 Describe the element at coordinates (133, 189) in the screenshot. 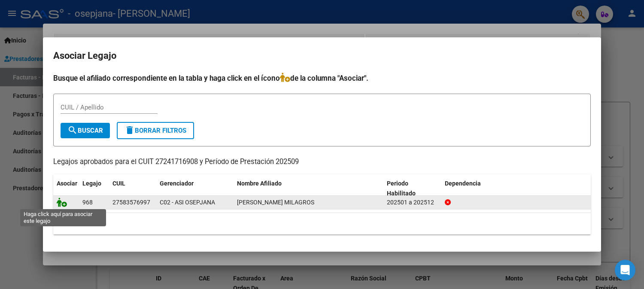

I see `datatable-header-cell: CUIL` at that location.